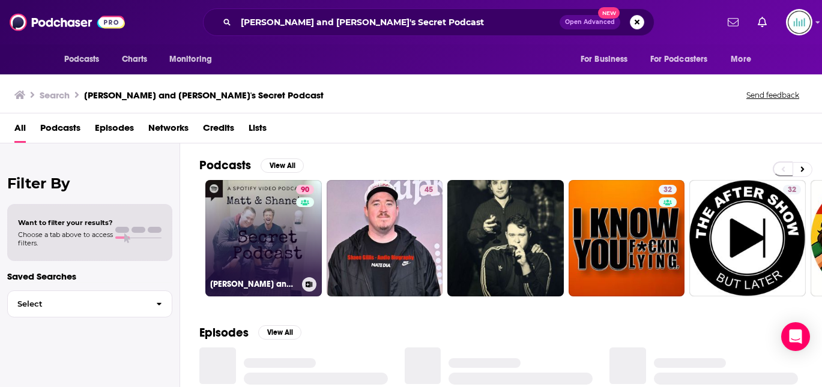 This screenshot has height=387, width=822. Describe the element at coordinates (67, 22) in the screenshot. I see `a: Podchaser - Follow, Share and Rate Podcasts` at that location.